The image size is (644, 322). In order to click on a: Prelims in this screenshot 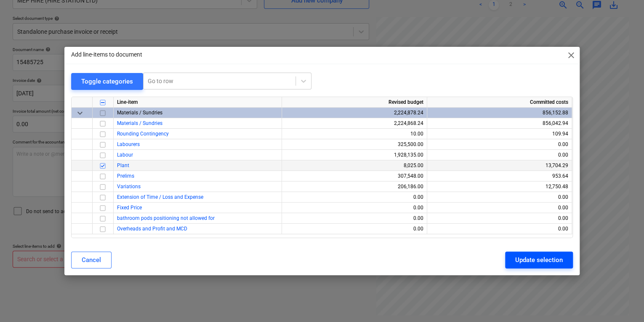, I will do `click(125, 176)`.